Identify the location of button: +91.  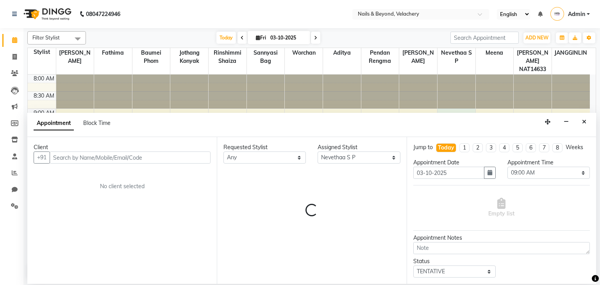
(42, 158).